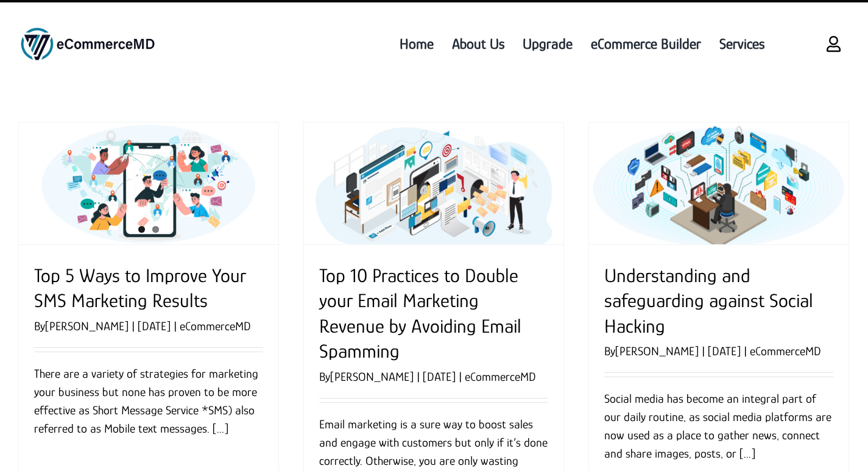 The height and width of the screenshot is (471, 868). What do you see at coordinates (718, 426) in the screenshot?
I see `p: Social media has become an integral part of our daily routine, as social media platforms are now ...` at bounding box center [718, 426].